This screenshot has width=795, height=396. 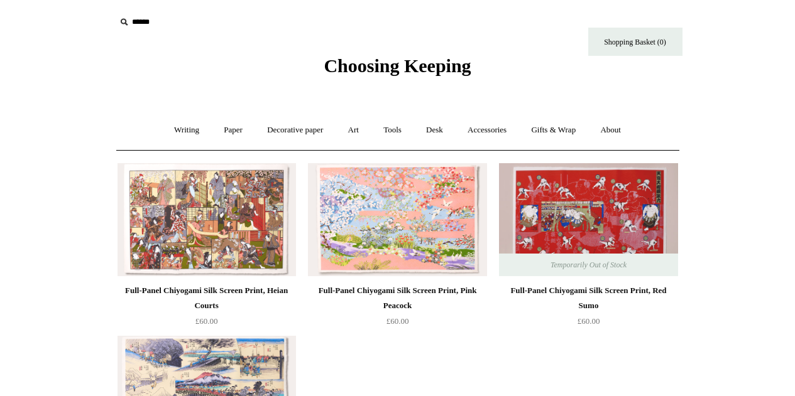 What do you see at coordinates (588, 220) in the screenshot?
I see `img: Full-Panel Chiyogami Silk Screen Print, Red Sumo` at bounding box center [588, 220].